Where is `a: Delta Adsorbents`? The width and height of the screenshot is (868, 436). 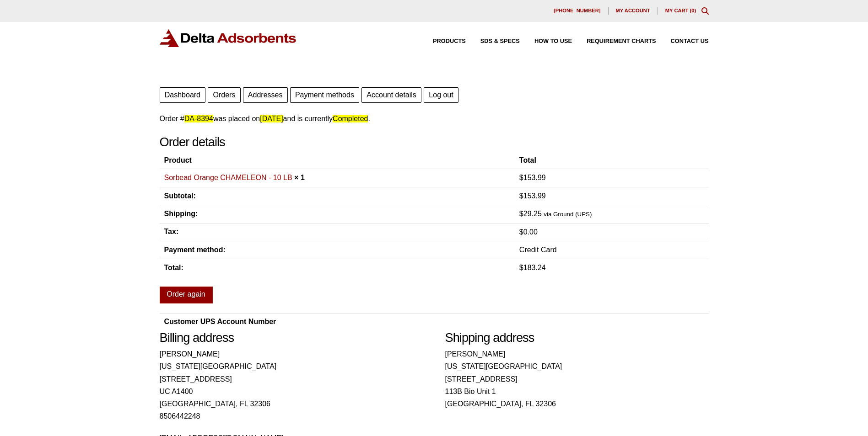
a: Delta Adsorbents is located at coordinates (228, 38).